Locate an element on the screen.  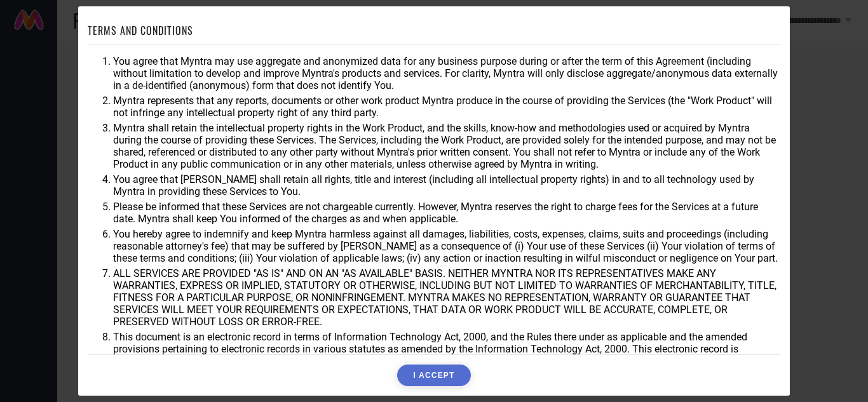
li: This document is an electronic record in terms of Information Technology Act, 2000, and the Rules... is located at coordinates (447, 349).